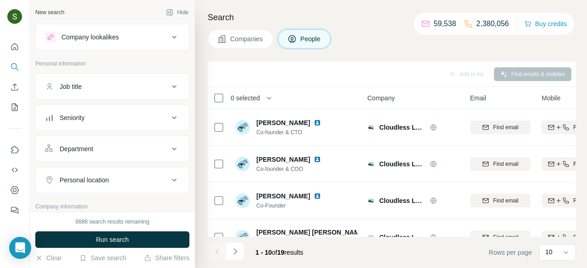 This screenshot has height=268, width=587. Describe the element at coordinates (549, 252) in the screenshot. I see `p: 10` at that location.